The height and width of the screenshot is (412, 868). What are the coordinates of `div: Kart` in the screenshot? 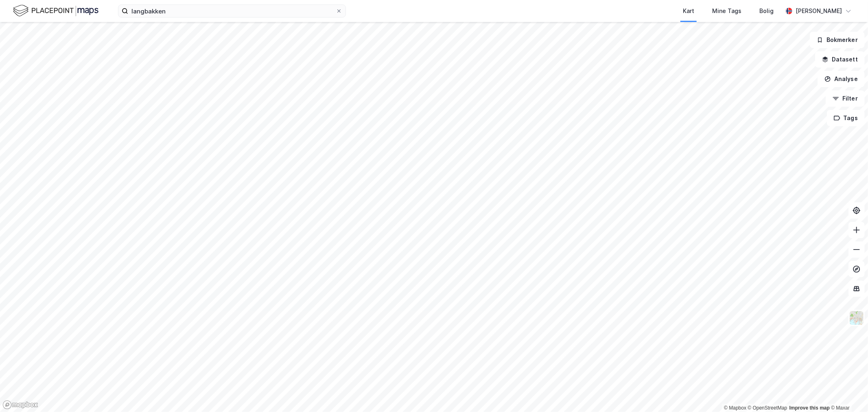 It's located at (688, 11).